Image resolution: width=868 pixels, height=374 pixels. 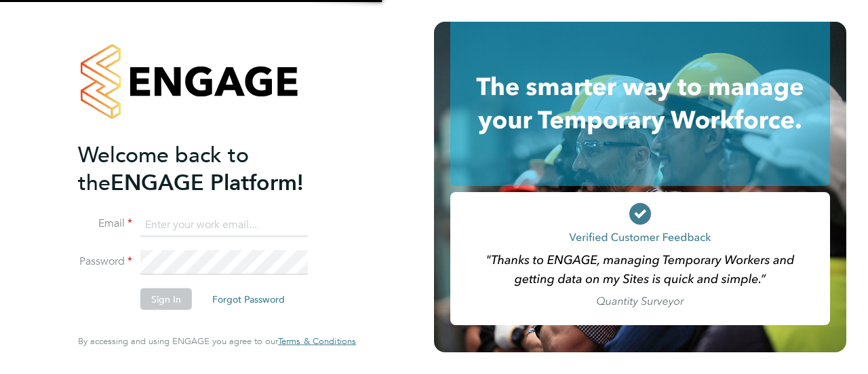 I want to click on label: Email, so click(x=105, y=223).